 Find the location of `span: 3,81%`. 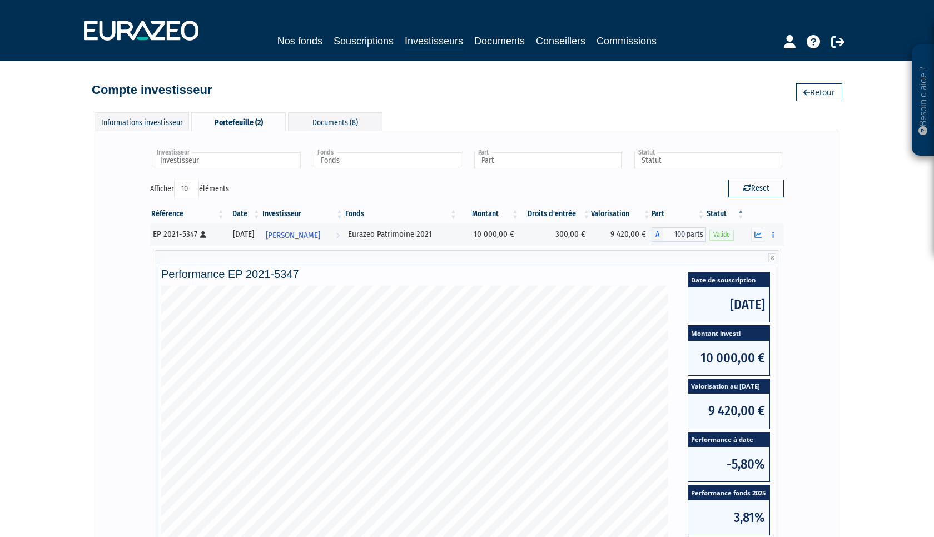

span: 3,81% is located at coordinates (729, 518).